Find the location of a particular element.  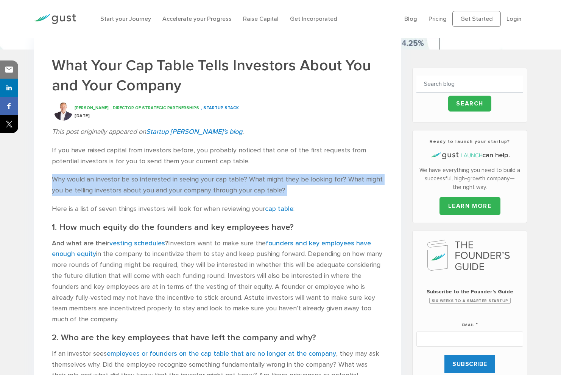

a: Pricing is located at coordinates (437, 19).